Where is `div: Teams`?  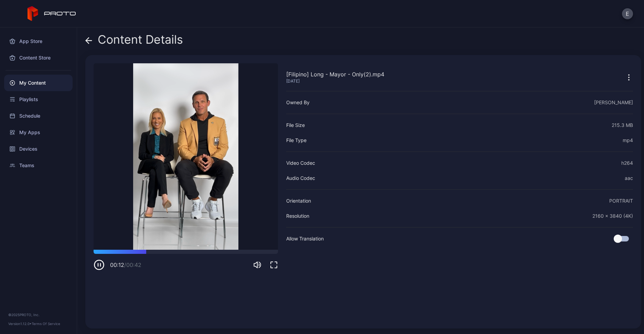 div: Teams is located at coordinates (38, 165).